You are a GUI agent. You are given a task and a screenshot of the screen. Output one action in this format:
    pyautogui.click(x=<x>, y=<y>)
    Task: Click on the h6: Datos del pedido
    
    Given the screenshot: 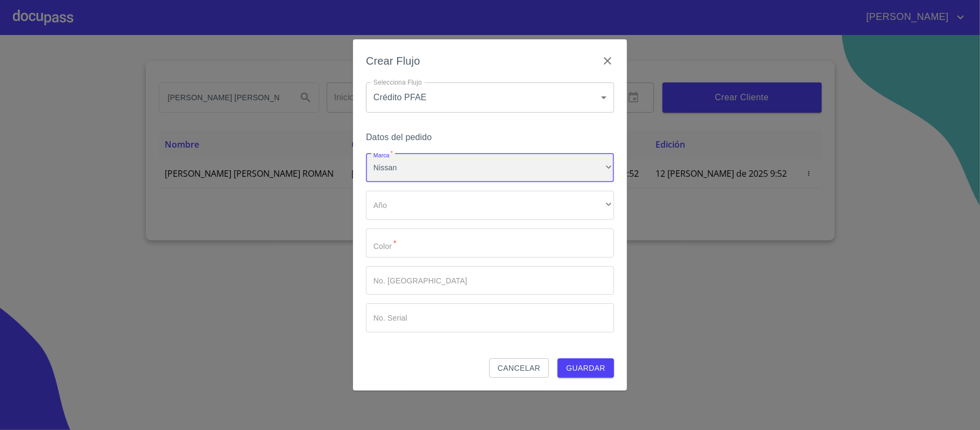 What is the action you would take?
    pyautogui.click(x=490, y=137)
    